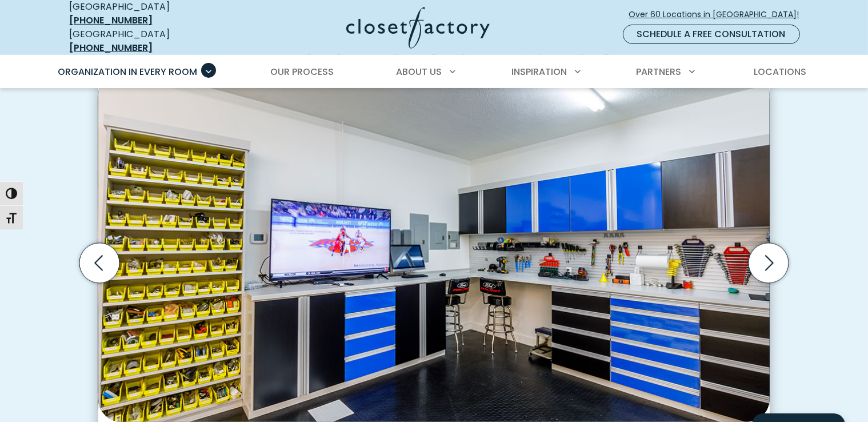 This screenshot has width=868, height=422. Describe the element at coordinates (711, 34) in the screenshot. I see `a: Schedule a Free Consultation` at that location.